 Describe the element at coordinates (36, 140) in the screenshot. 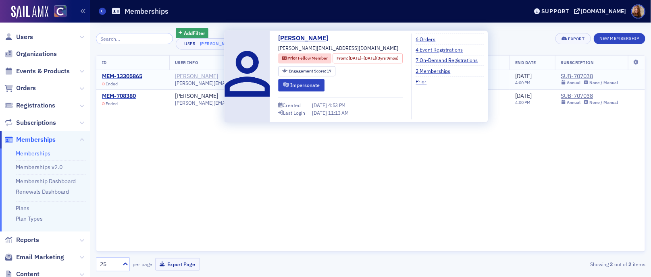

I see `span: Memberships` at that location.